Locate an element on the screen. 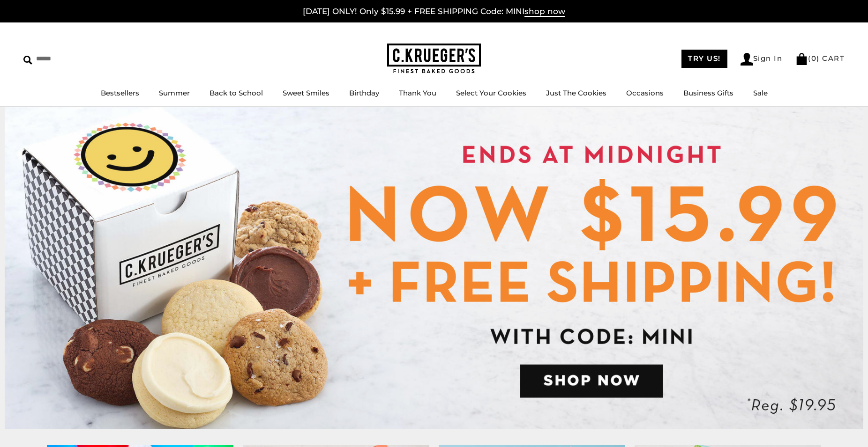 Image resolution: width=868 pixels, height=447 pixels. a: Select Your Cookies is located at coordinates (492, 93).